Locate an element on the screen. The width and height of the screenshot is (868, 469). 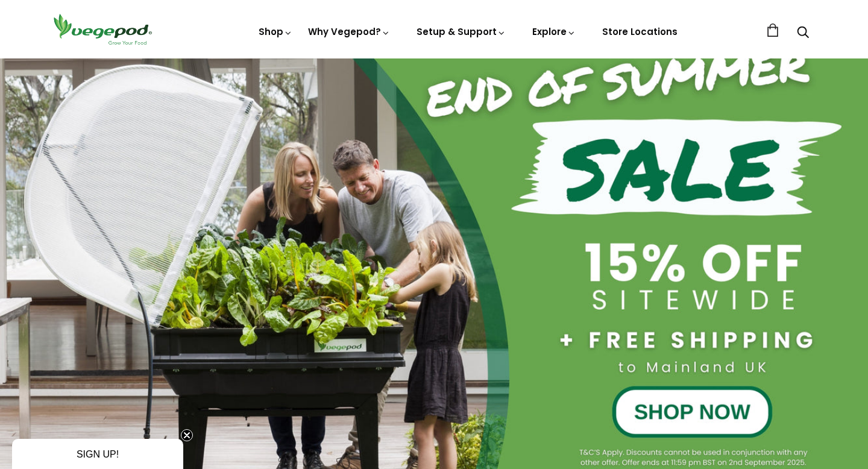
a: Why Vegepod? is located at coordinates (349, 31).